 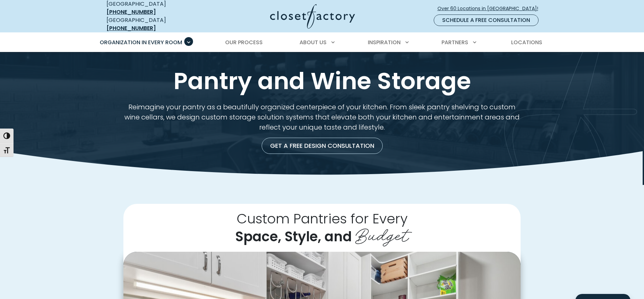 What do you see at coordinates (322, 42) in the screenshot?
I see `nav: Primary Menu` at bounding box center [322, 42].